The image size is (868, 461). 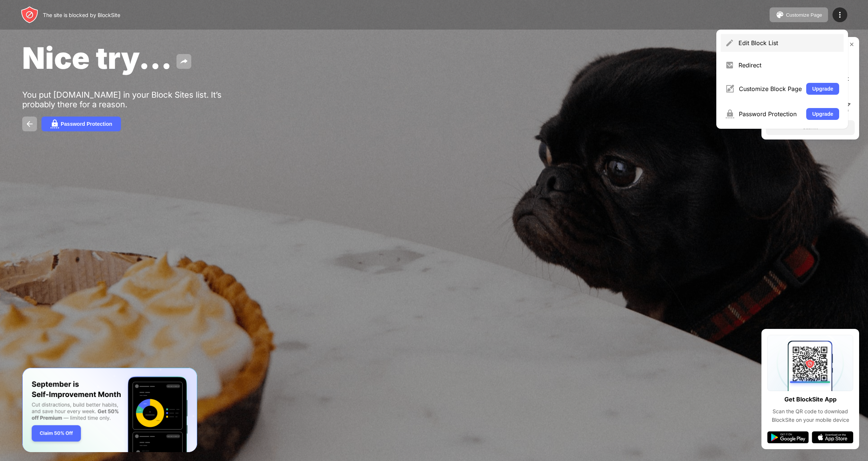 I want to click on span: Nice try..., so click(x=97, y=58).